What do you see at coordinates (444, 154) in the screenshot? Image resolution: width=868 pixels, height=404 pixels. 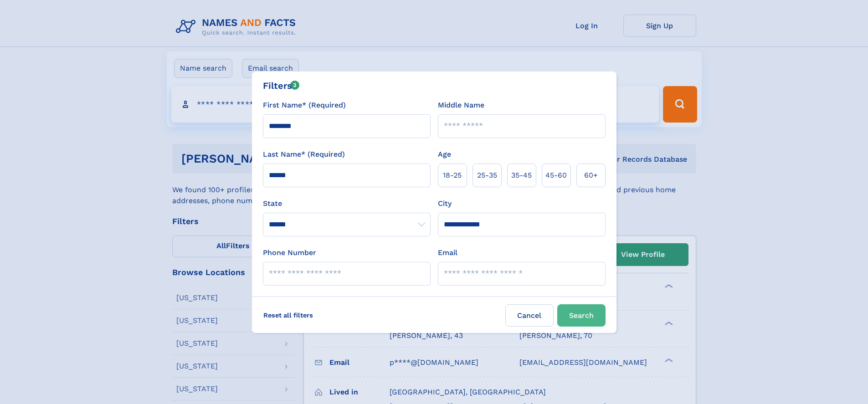 I see `label: Age` at bounding box center [444, 154].